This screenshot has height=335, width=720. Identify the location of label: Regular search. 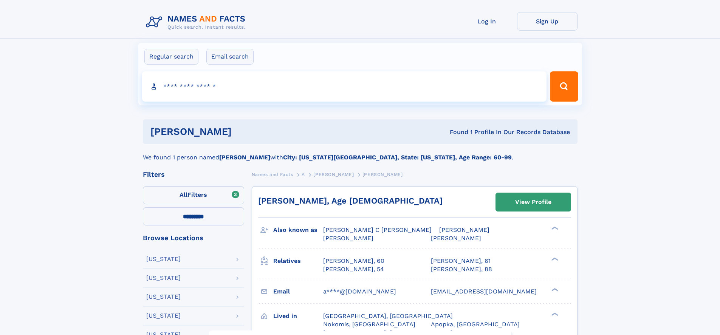
(171, 57).